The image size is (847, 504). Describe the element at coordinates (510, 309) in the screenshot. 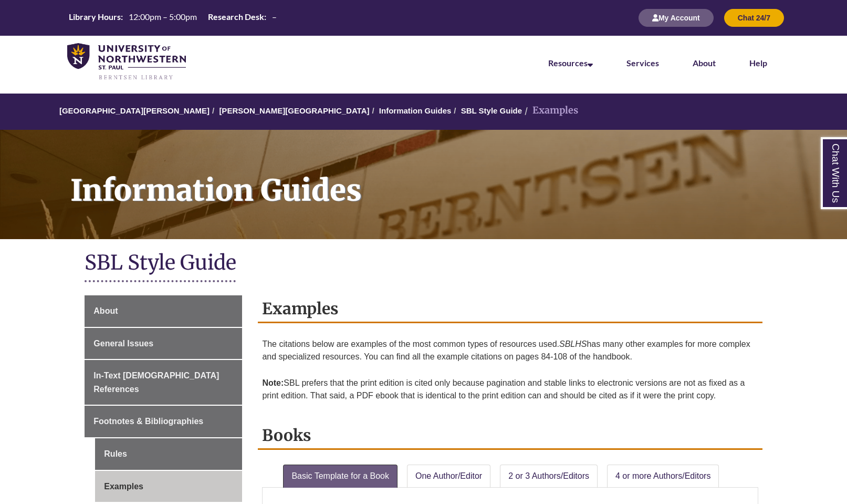

I see `h2: Examples` at that location.